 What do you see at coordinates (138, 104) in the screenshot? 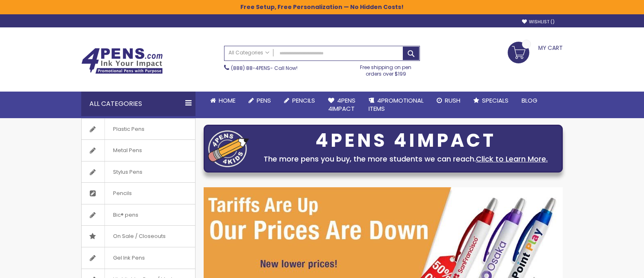
I see `div: All Categories` at bounding box center [138, 104].